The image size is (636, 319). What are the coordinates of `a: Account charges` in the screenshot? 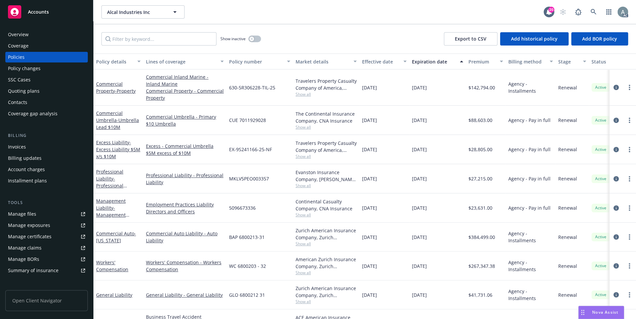 It's located at (47, 170).